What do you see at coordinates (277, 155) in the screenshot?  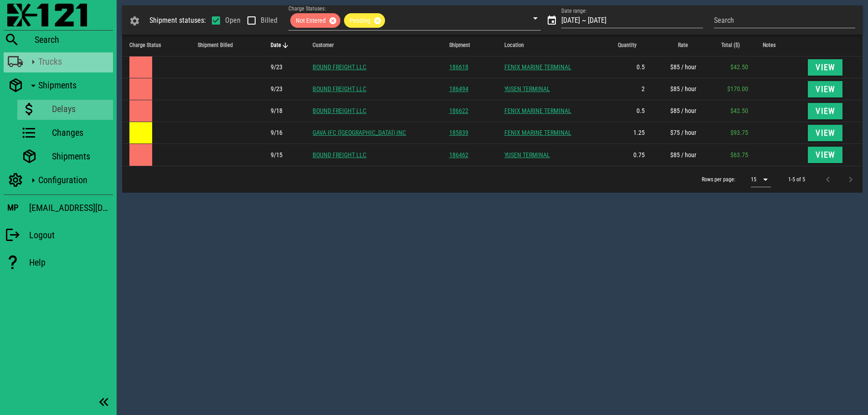 I see `span: The driver arrived at the location of this delay at 9/15 11:59am` at bounding box center [277, 155].